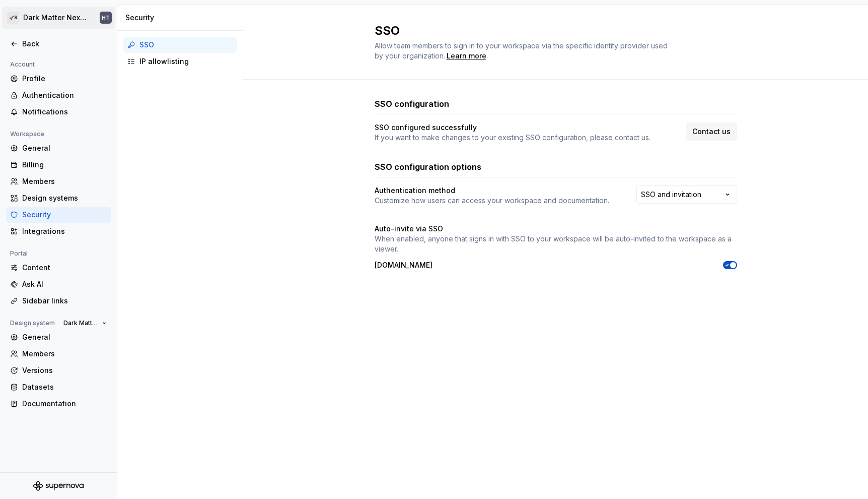  Describe the element at coordinates (65, 79) in the screenshot. I see `div: Profile` at that location.